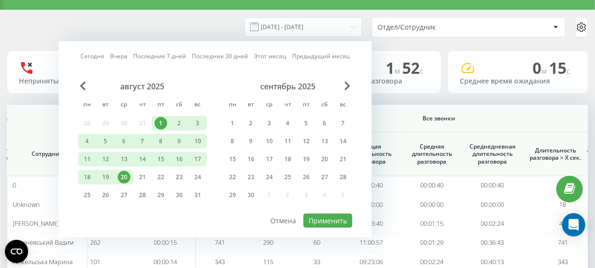 The height and width of the screenshot is (268, 595). What do you see at coordinates (179, 123) in the screenshot?
I see `div: сб 2 авг. 2025 г.` at bounding box center [179, 123].